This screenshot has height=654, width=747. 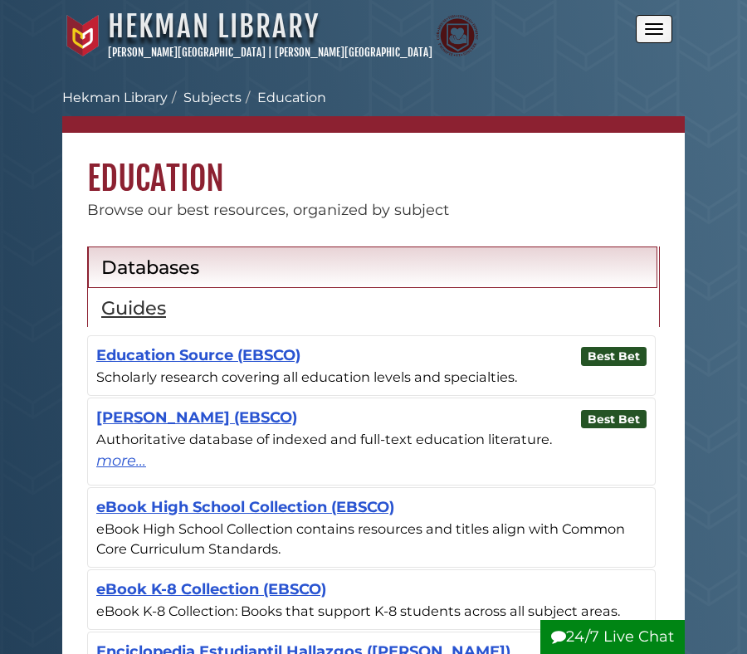 What do you see at coordinates (373, 308) in the screenshot?
I see `h2: Guides` at bounding box center [373, 308].